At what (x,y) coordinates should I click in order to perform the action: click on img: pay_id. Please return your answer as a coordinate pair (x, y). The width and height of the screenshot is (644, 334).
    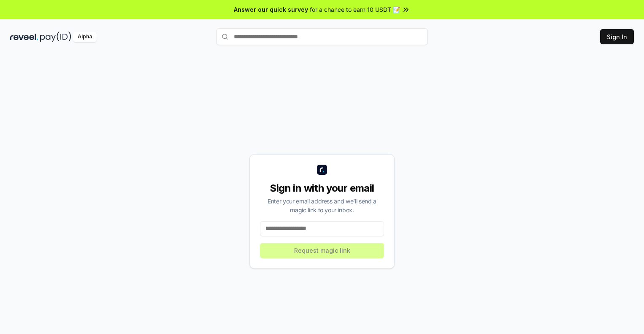
    Looking at the image, I should click on (56, 36).